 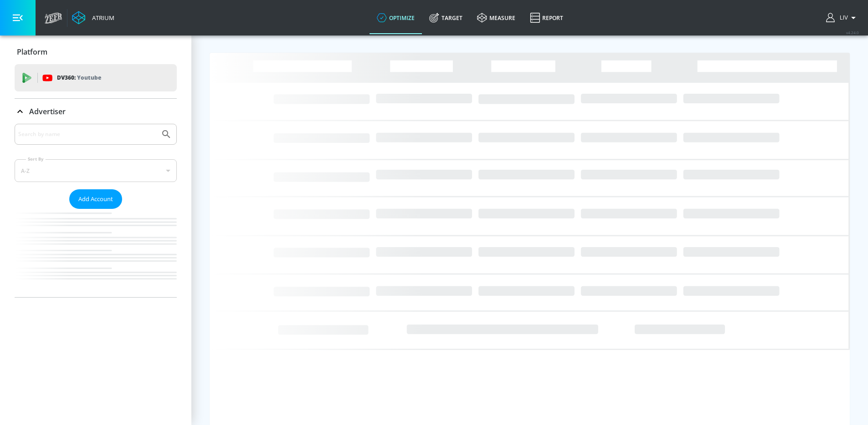 I want to click on span: v 4.24.0, so click(x=852, y=32).